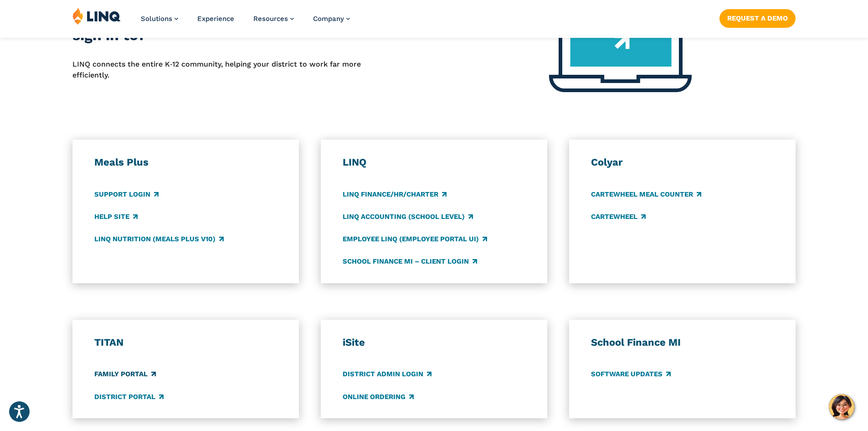 The image size is (868, 431). I want to click on p: LINQ connects the entire K‑12 community, helping your district to work far more efficiently., so click(217, 70).